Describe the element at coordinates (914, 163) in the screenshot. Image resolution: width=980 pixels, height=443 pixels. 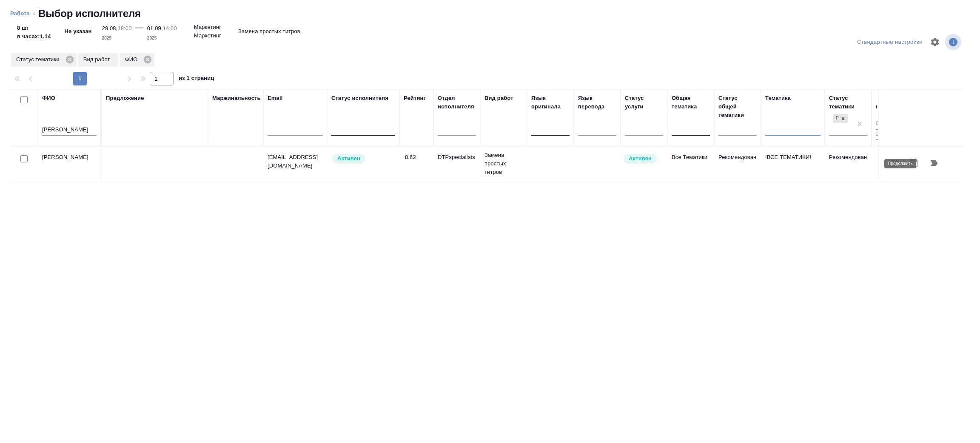
I see `button: Открыть календарь загрузки` at that location.